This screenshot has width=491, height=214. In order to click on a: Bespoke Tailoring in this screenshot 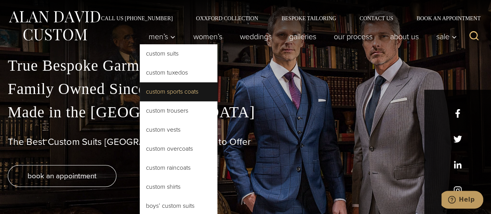, I will do `click(308, 18)`.